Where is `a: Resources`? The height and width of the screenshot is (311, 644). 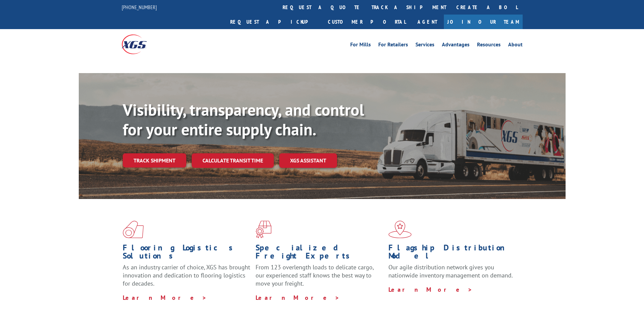
a: Resources is located at coordinates (489, 45).